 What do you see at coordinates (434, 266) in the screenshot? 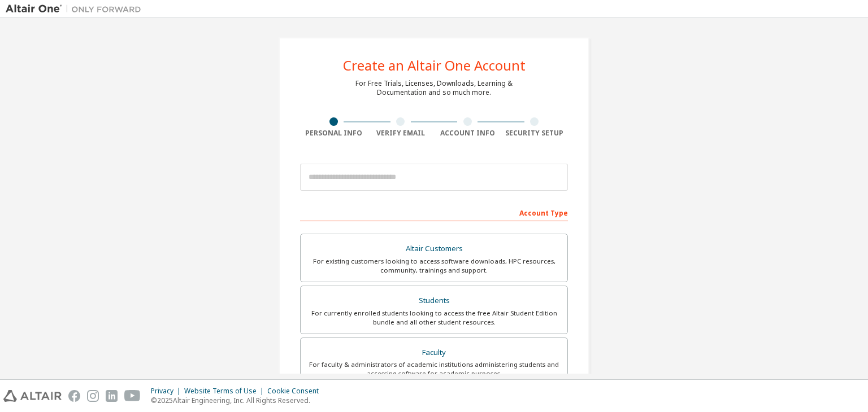
I see `div: For existing customers looking to access software downloads, HPC resources, community, trainings ...` at bounding box center [434, 266].